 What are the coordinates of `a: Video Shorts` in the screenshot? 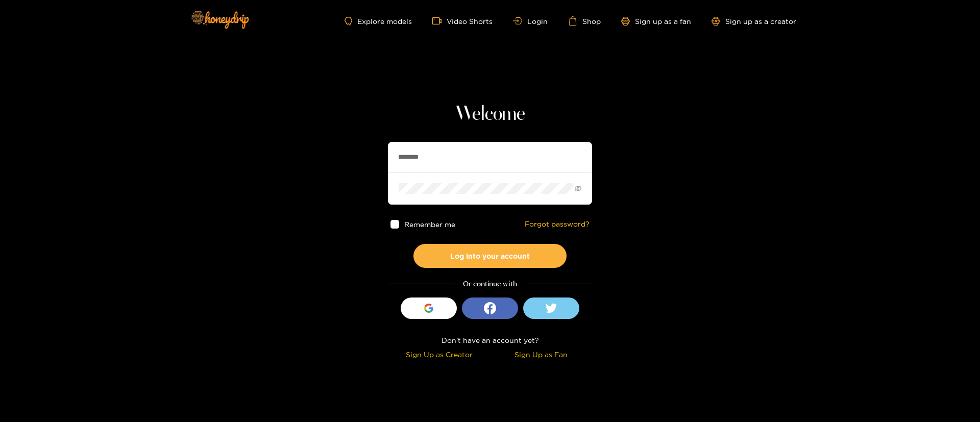 It's located at (462, 21).